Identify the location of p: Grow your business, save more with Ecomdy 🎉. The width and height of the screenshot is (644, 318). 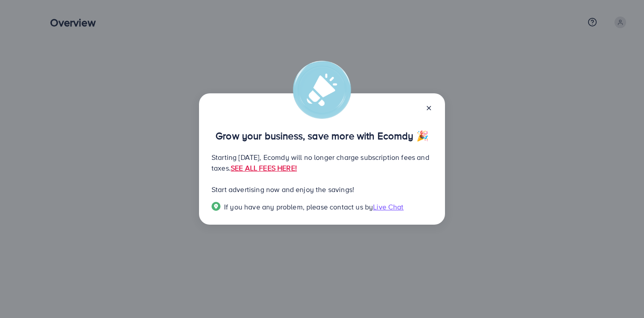
(322, 136).